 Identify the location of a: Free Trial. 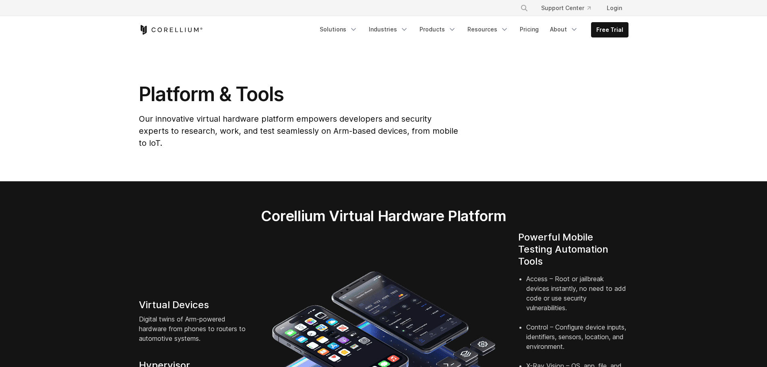
(610, 30).